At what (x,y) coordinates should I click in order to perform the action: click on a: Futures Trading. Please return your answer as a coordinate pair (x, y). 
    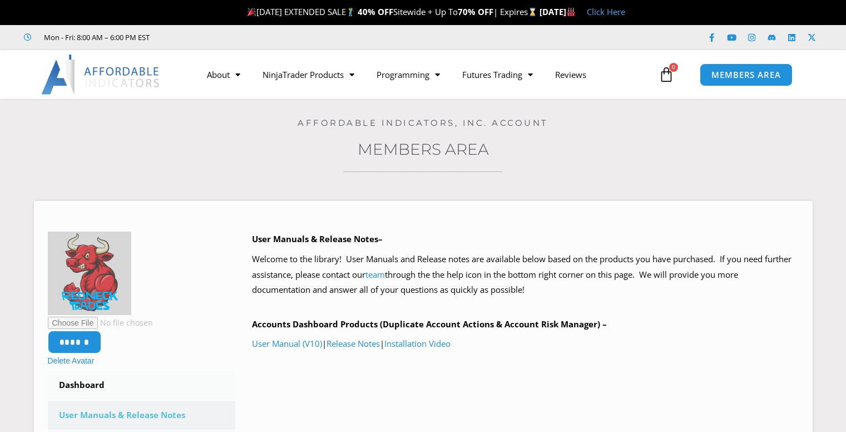
    Looking at the image, I should click on (498, 75).